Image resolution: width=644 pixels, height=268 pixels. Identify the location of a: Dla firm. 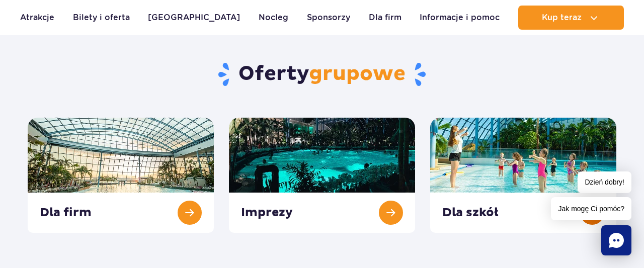
(385, 18).